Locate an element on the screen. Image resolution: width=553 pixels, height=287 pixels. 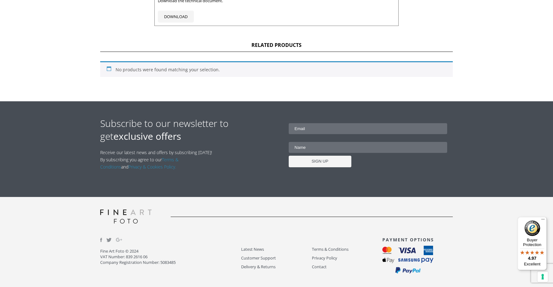
img: facebook.svg is located at coordinates (101, 240).